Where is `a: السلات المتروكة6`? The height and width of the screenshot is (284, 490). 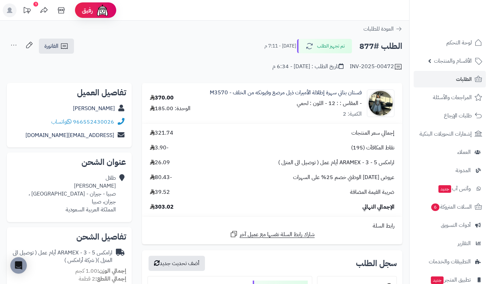
a: السلات المتروكة6 is located at coordinates (450, 207).